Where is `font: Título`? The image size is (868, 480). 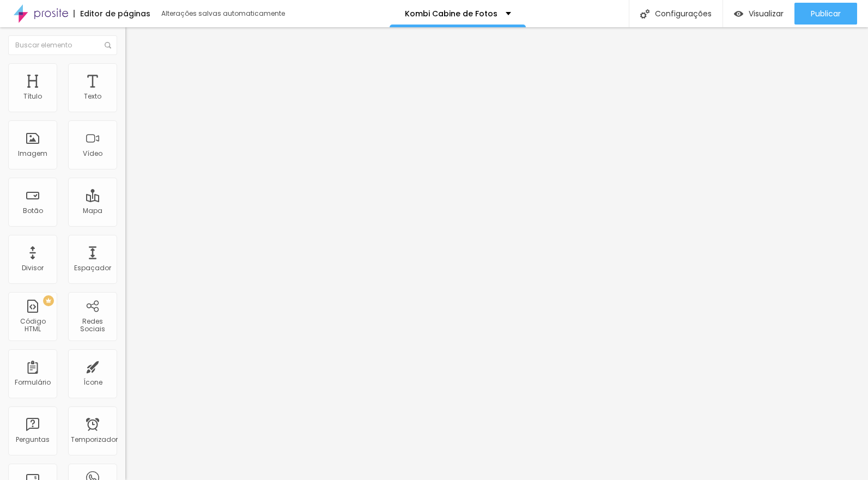
font: Título is located at coordinates (33, 96).